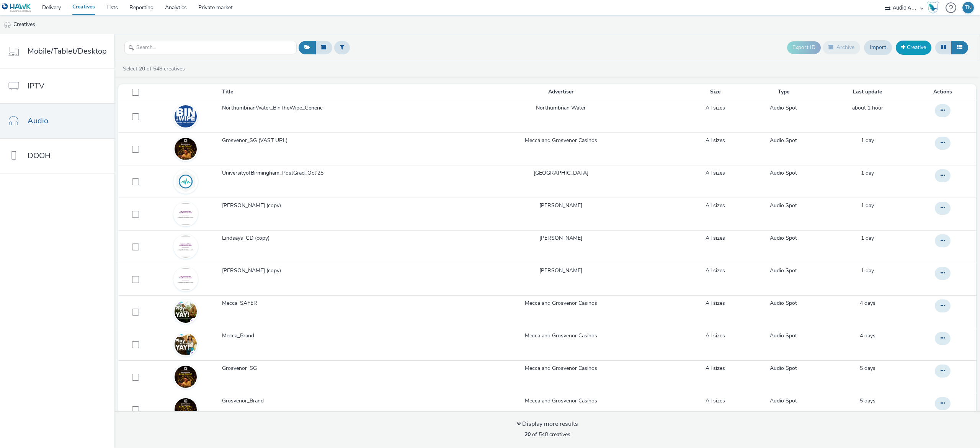 The width and height of the screenshot is (980, 448). I want to click on div: 10 October 2025, 15:15, so click(868, 336).